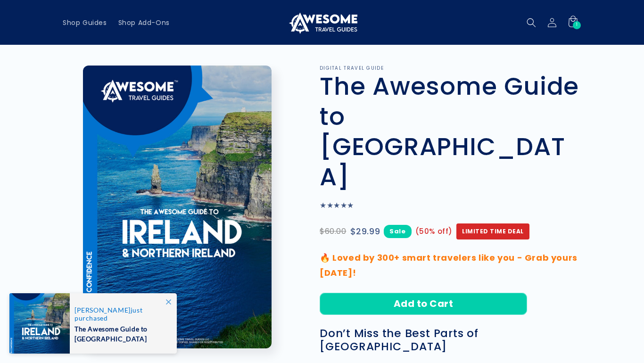 The height and width of the screenshot is (363, 644). What do you see at coordinates (120, 314) in the screenshot?
I see `span: just purchased` at bounding box center [120, 314].